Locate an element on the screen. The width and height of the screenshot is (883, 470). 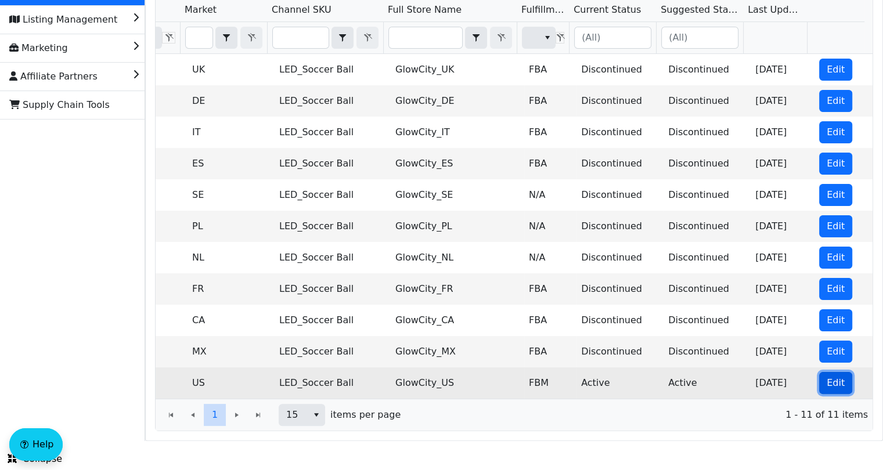
td: GlowCity_US is located at coordinates (458, 383).